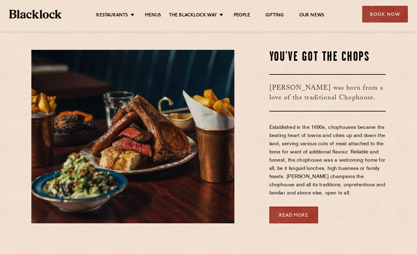 This screenshot has width=417, height=254. I want to click on div: Book Now, so click(385, 14).